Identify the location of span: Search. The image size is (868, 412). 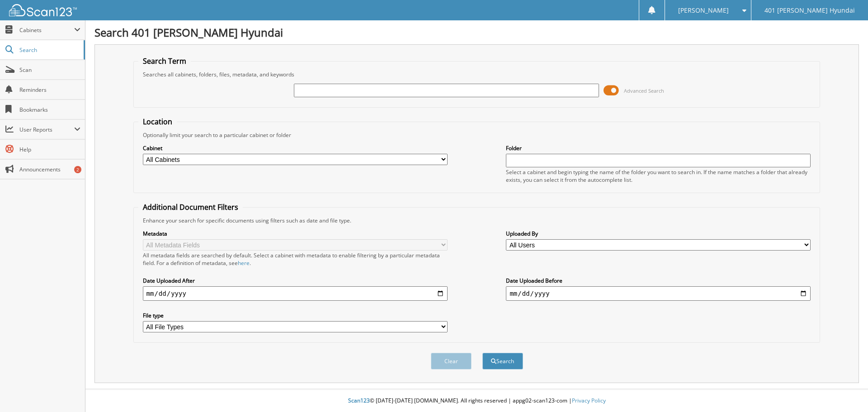
(49, 50).